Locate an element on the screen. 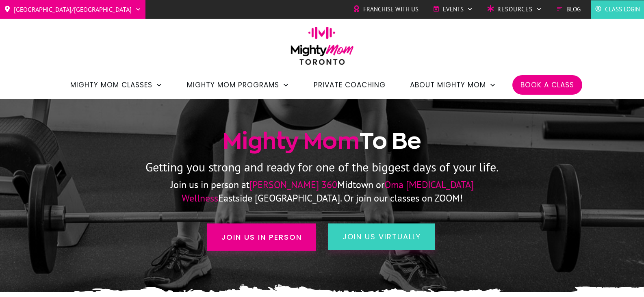 This screenshot has height=297, width=644. a: Franchise with Us is located at coordinates (385, 9).